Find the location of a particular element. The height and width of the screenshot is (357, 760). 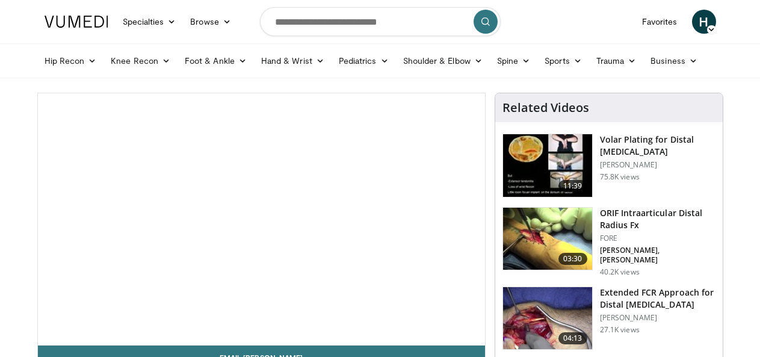

a: Hip Recon is located at coordinates (70, 61).